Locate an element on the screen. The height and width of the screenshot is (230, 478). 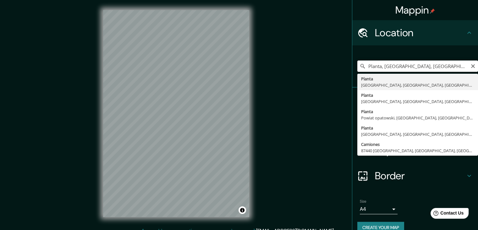
div: Pins is located at coordinates (415, 100).